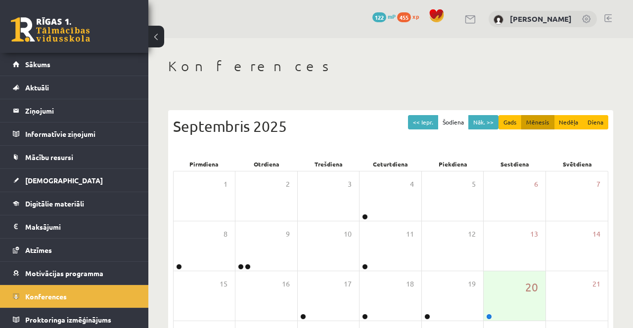 The width and height of the screenshot is (633, 328). Describe the element at coordinates (350, 184) in the screenshot. I see `span: 3` at that location.